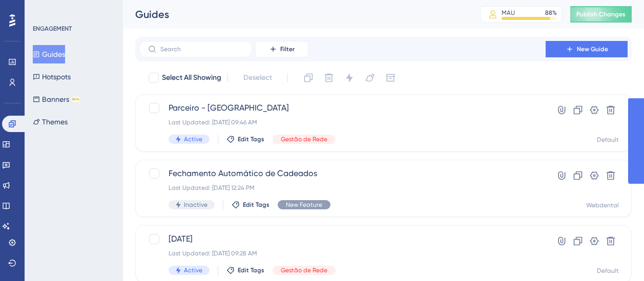 The width and height of the screenshot is (644, 281). I want to click on span: Inactive, so click(196, 205).